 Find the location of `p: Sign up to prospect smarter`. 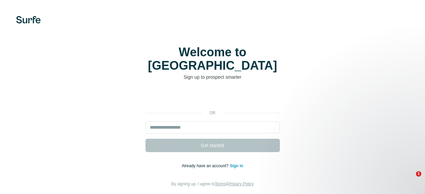

p: Sign up to prospect smarter is located at coordinates (213, 77).